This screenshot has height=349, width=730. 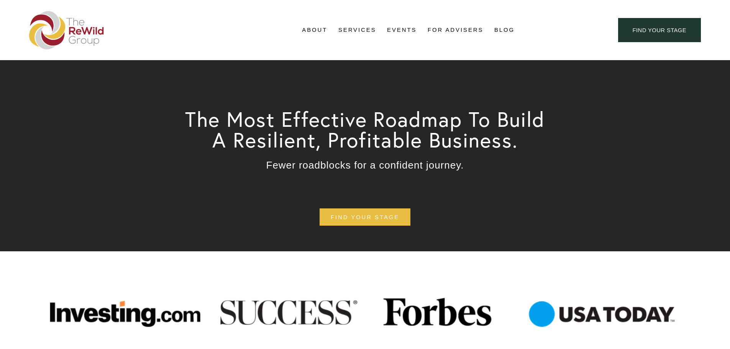 I want to click on span: The Most Effective Roadmap To Build A Resilient, Profitable Business., so click(x=368, y=130).